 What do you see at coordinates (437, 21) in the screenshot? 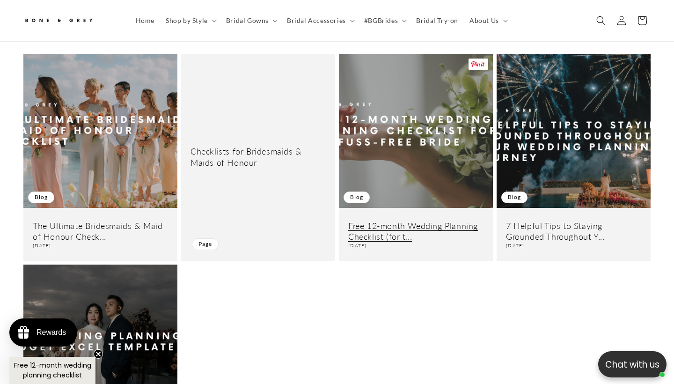
I see `a: Bridal Try-on` at bounding box center [437, 21].